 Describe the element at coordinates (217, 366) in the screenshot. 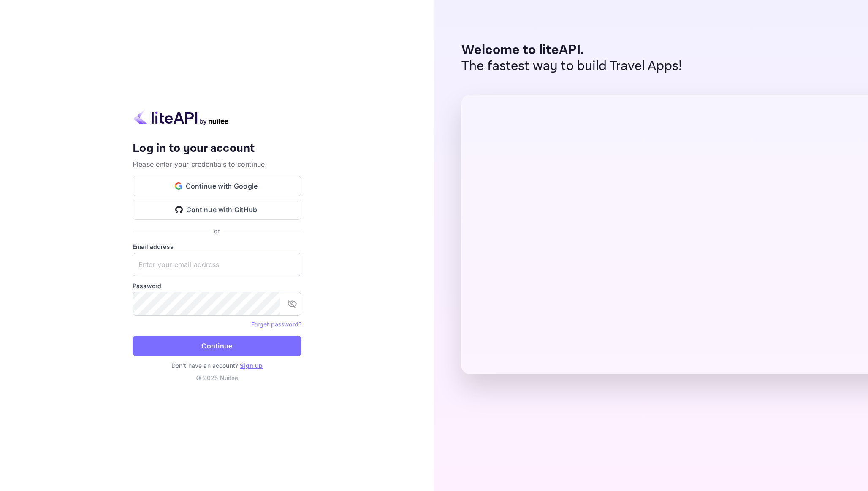

I see `p: Don't have an account?` at that location.